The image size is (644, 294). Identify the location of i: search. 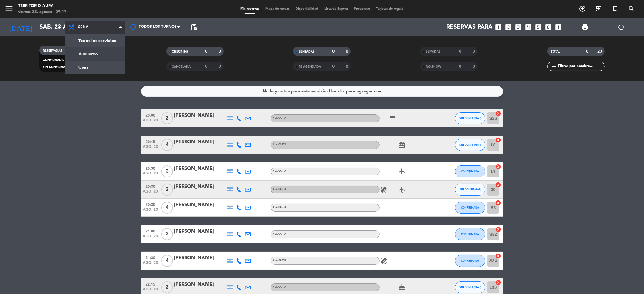
(631, 9).